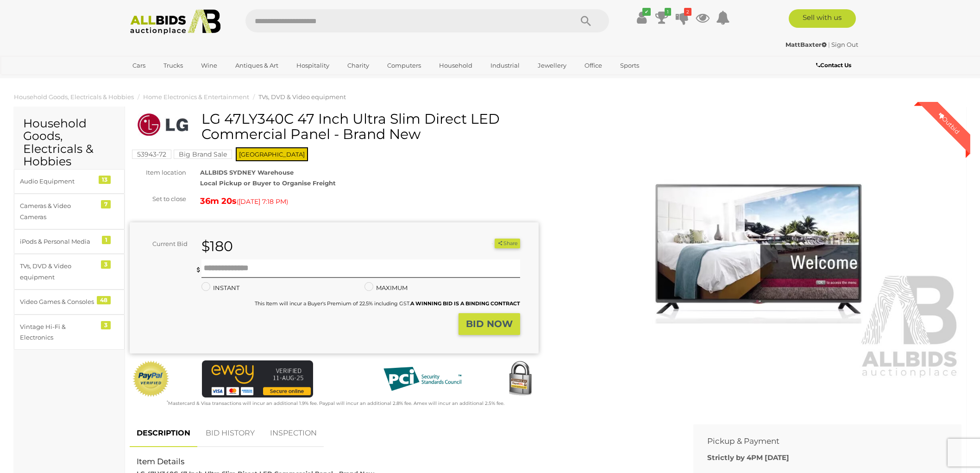 The image size is (980, 473). Describe the element at coordinates (630, 66) in the screenshot. I see `a: Sports` at that location.